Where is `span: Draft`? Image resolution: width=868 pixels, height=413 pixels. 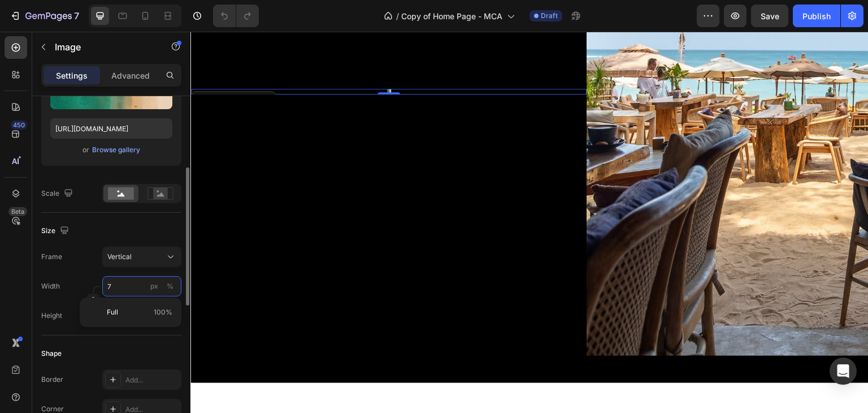 span: Draft is located at coordinates (549, 16).